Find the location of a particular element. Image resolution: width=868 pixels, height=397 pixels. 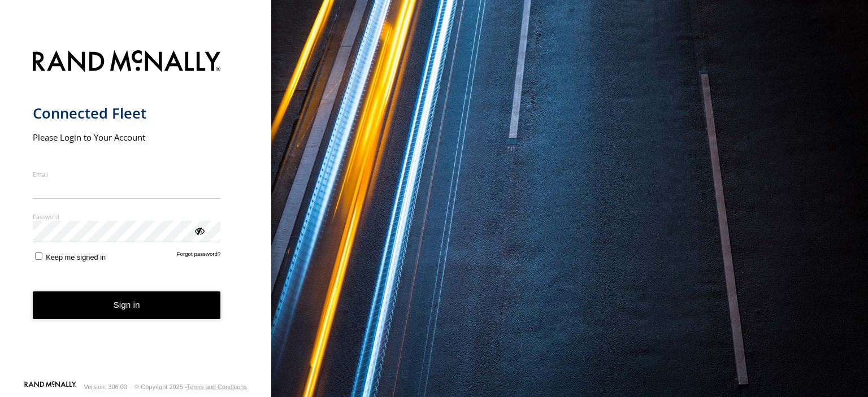

label: Email is located at coordinates (127, 174).